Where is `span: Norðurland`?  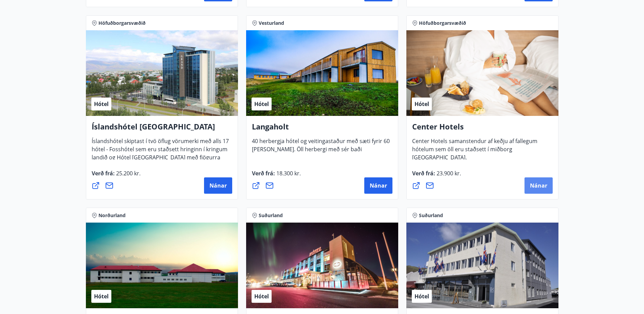 span: Norðurland is located at coordinates (112, 216).